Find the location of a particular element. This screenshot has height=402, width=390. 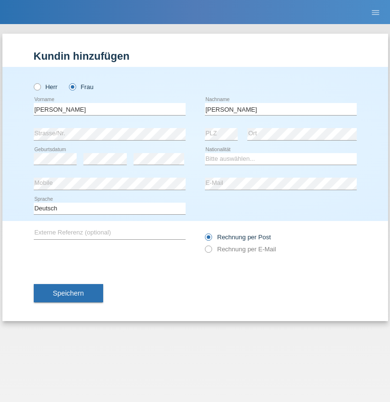

input: Rechnung per E-Mail is located at coordinates (208, 252).